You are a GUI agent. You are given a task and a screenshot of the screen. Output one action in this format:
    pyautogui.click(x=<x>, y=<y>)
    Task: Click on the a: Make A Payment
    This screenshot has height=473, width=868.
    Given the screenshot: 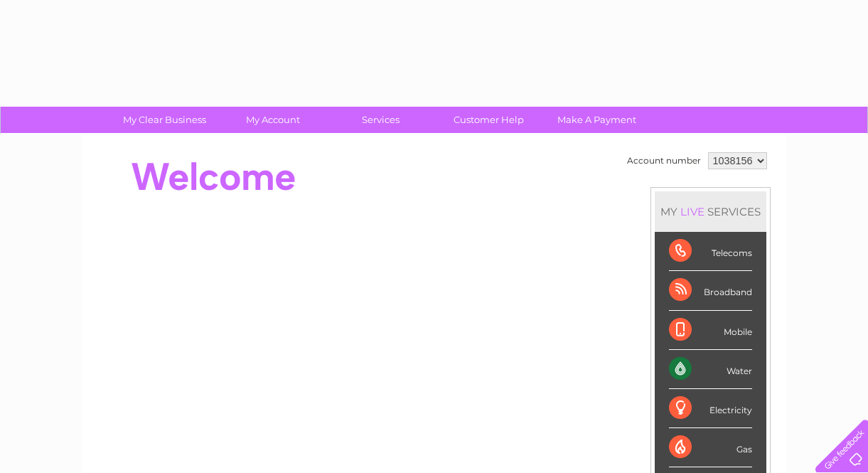 What is the action you would take?
    pyautogui.click(x=597, y=120)
    